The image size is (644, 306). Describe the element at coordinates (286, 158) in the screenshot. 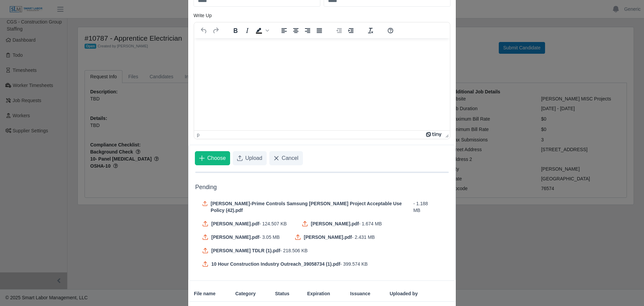

I see `button: Cancel` at that location.